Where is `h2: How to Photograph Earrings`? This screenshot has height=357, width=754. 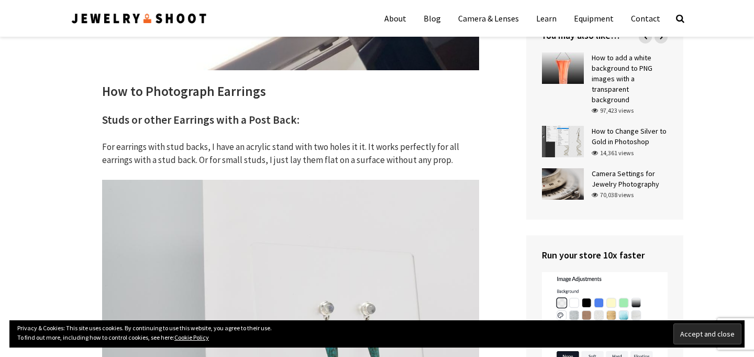 h2: How to Photograph Earrings is located at coordinates (291, 91).